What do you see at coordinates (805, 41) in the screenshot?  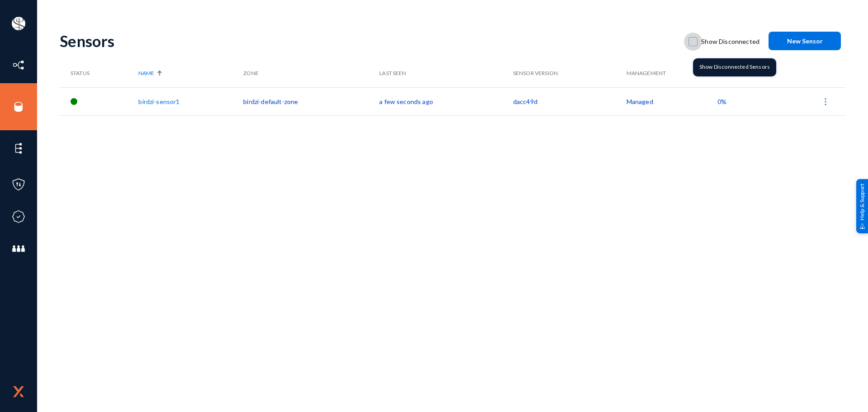 I see `button: New Sensor` at bounding box center [805, 41].